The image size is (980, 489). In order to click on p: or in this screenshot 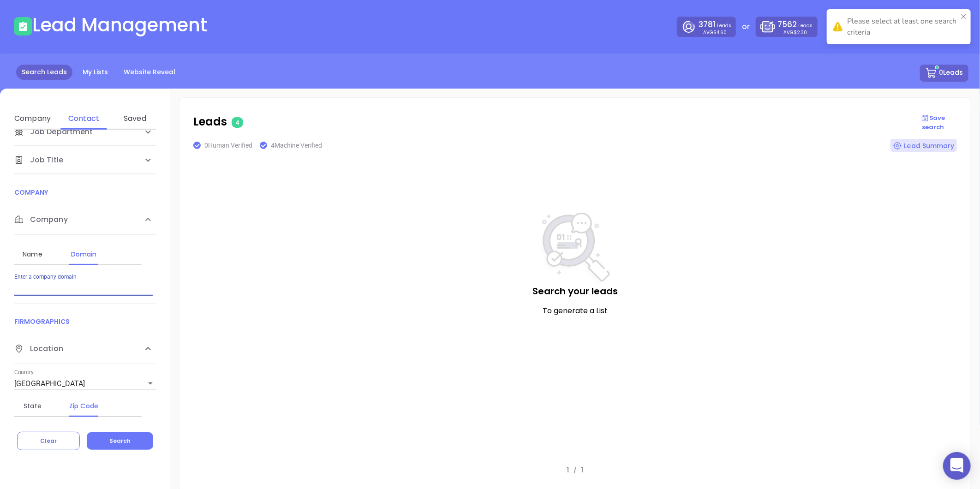, I will do `click(746, 27)`.